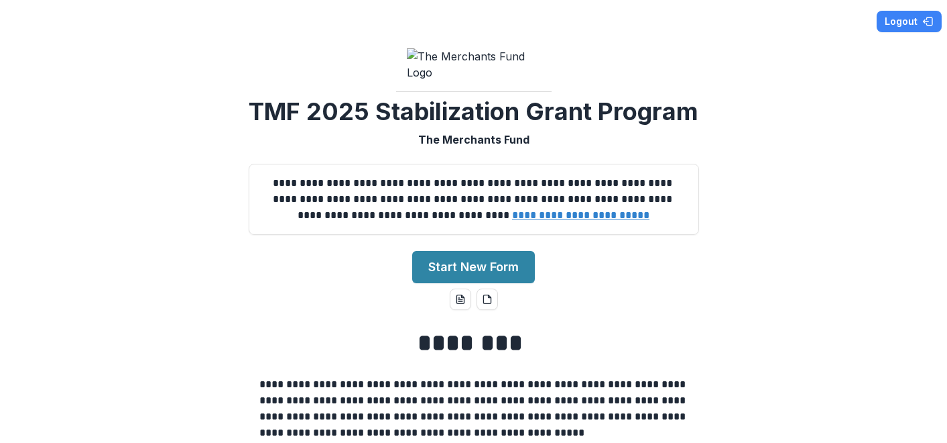 This screenshot has height=443, width=947. Describe the element at coordinates (473, 111) in the screenshot. I see `h2: TMF 2025 Stabilization Grant Program` at that location.